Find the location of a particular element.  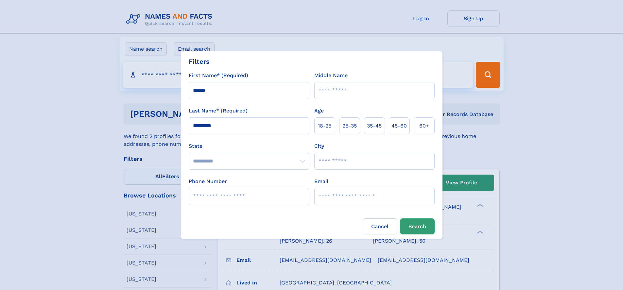

span: 60+ is located at coordinates (424, 126).